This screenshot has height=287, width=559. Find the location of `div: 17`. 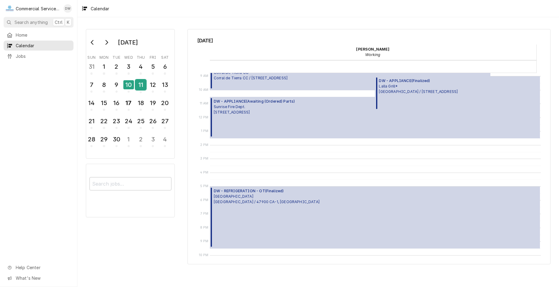

div: 17 is located at coordinates (128, 103).